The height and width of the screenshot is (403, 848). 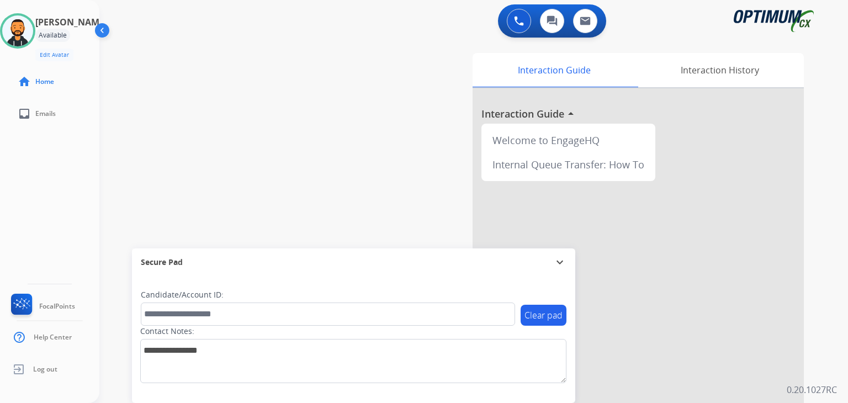 I want to click on div: Welcome to EngageHQ, so click(x=568, y=140).